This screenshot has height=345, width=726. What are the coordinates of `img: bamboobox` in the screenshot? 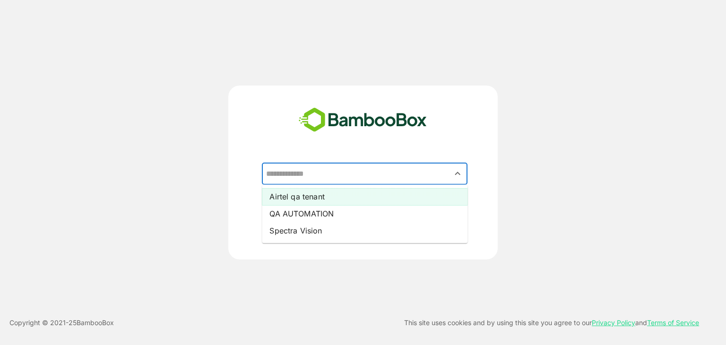 It's located at (363, 120).